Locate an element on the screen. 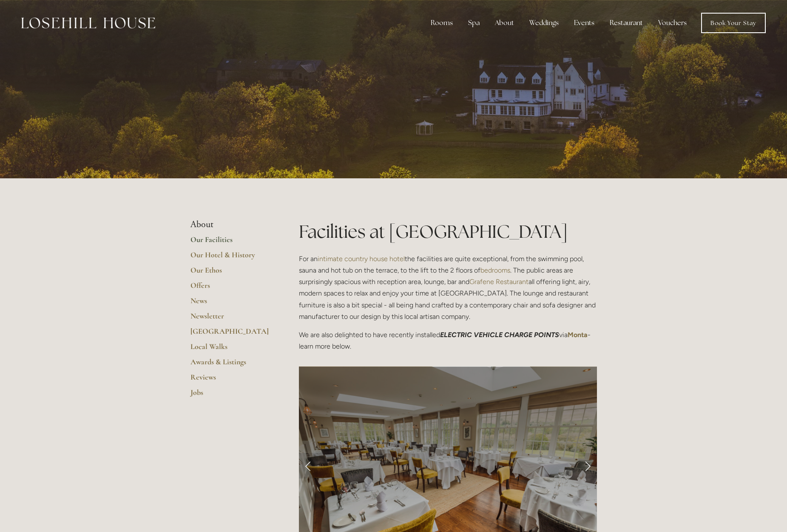 Image resolution: width=787 pixels, height=532 pixels. a: Awards & Listings is located at coordinates (231, 365).